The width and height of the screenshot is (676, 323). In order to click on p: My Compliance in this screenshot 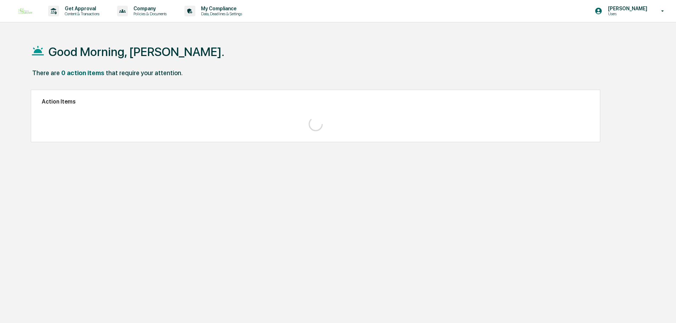, I will do `click(221, 8)`.